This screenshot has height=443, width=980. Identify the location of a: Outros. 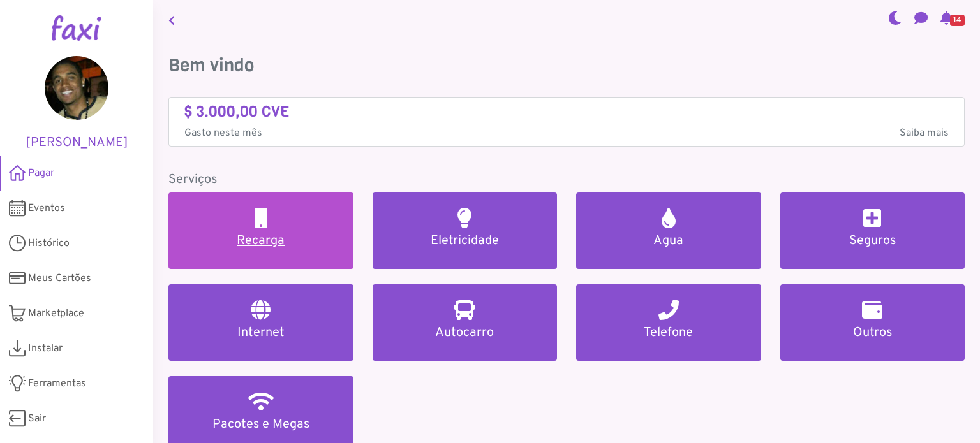
(873, 323).